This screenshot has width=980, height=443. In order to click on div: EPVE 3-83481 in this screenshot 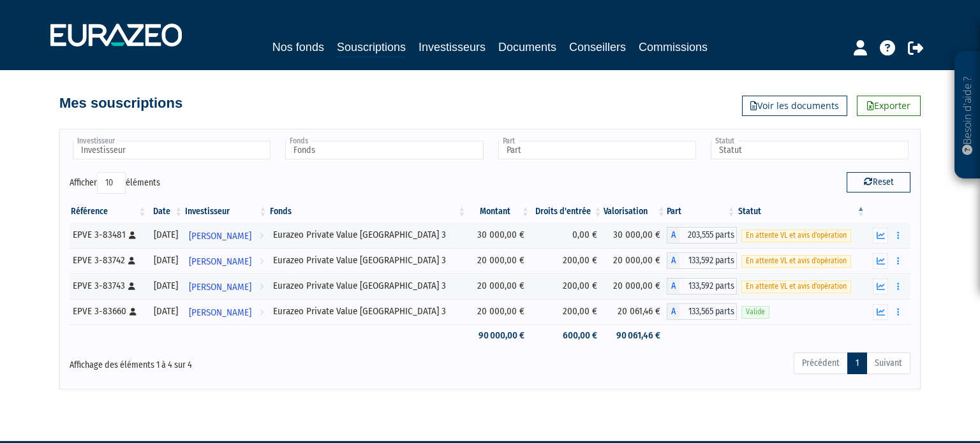, I will do `click(108, 235)`.